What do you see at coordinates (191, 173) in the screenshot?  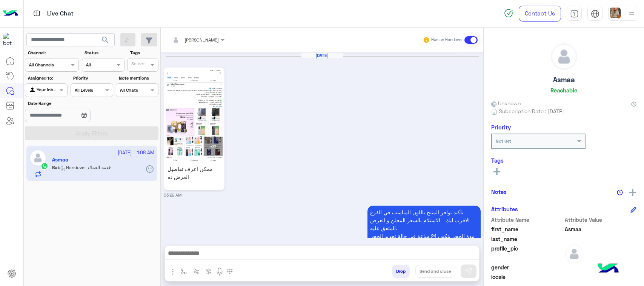 I see `p: ممكن اعرف تفاصيل العرض ده` at bounding box center [191, 173].